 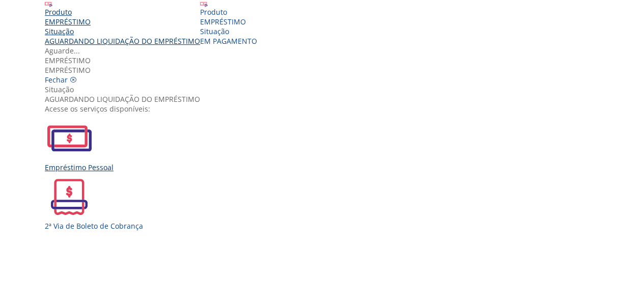 I want to click on div: 2ª Via de Boleto de Cobrança, so click(x=326, y=225).